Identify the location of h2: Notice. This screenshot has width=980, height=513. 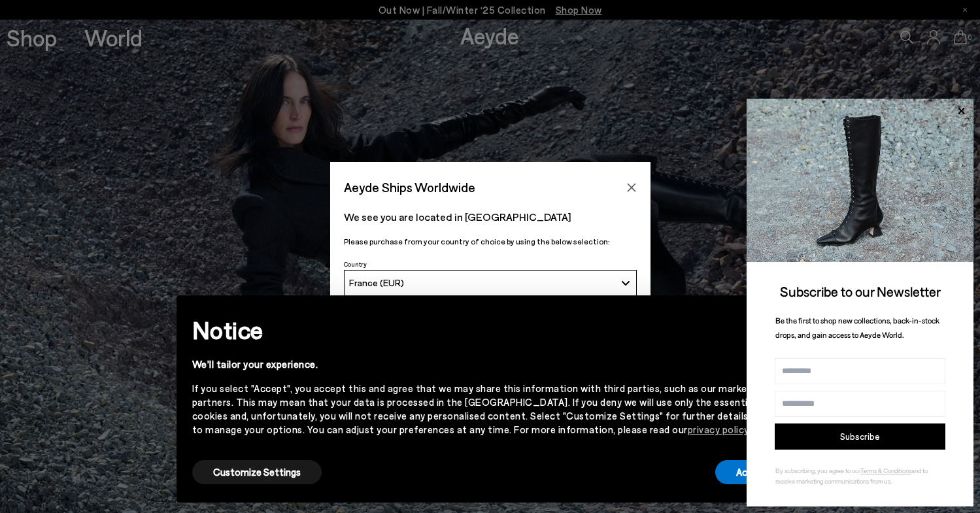
(480, 330).